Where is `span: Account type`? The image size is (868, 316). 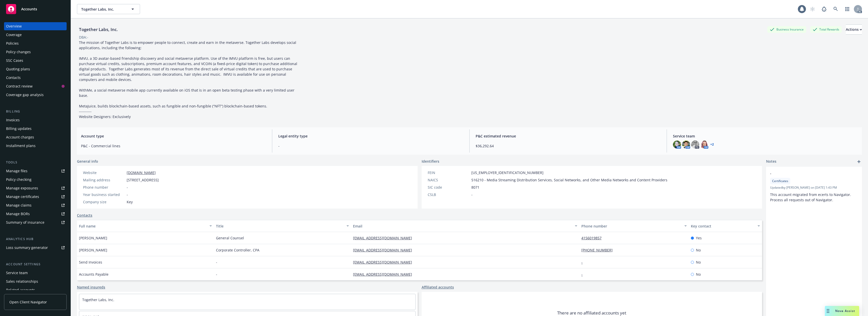
span: Account type is located at coordinates (174, 136).